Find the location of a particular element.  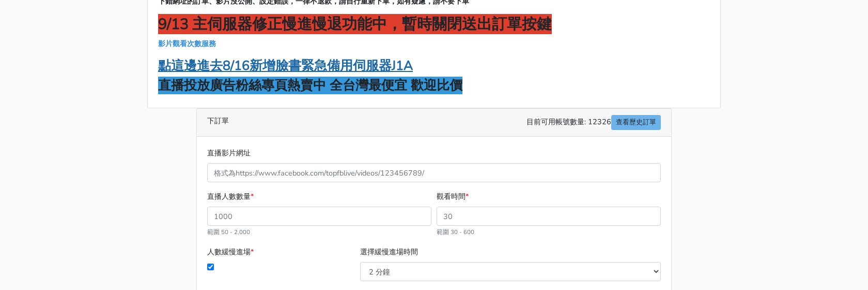

strong: 點這邊進去8/16新增臉書緊急備用伺服器J1A is located at coordinates (285, 66).